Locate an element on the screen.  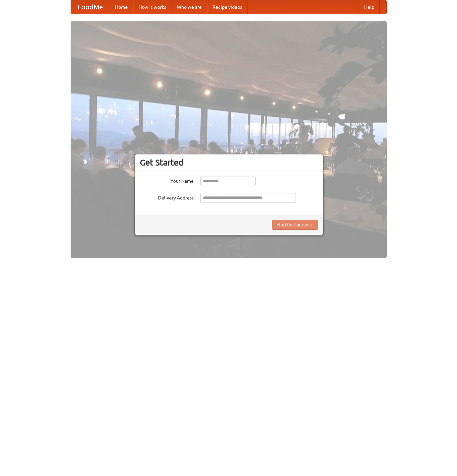
label: Your Name is located at coordinates (167, 180).